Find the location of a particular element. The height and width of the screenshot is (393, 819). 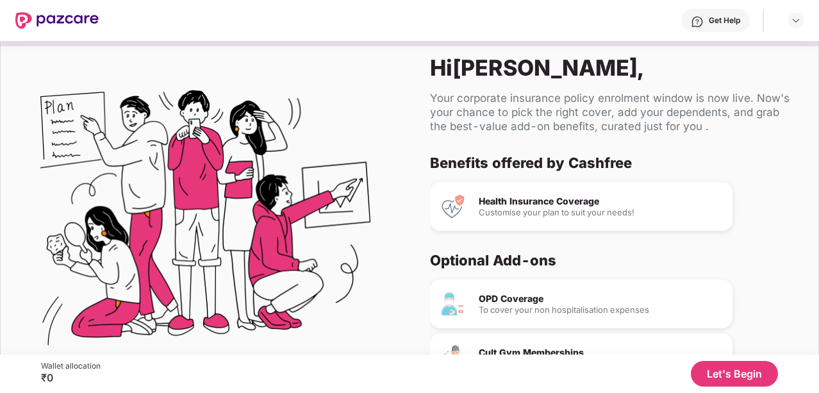

div: Your corporate insurance policy enrolment window is now live. Now's your chance to pick the right... is located at coordinates (614, 112).